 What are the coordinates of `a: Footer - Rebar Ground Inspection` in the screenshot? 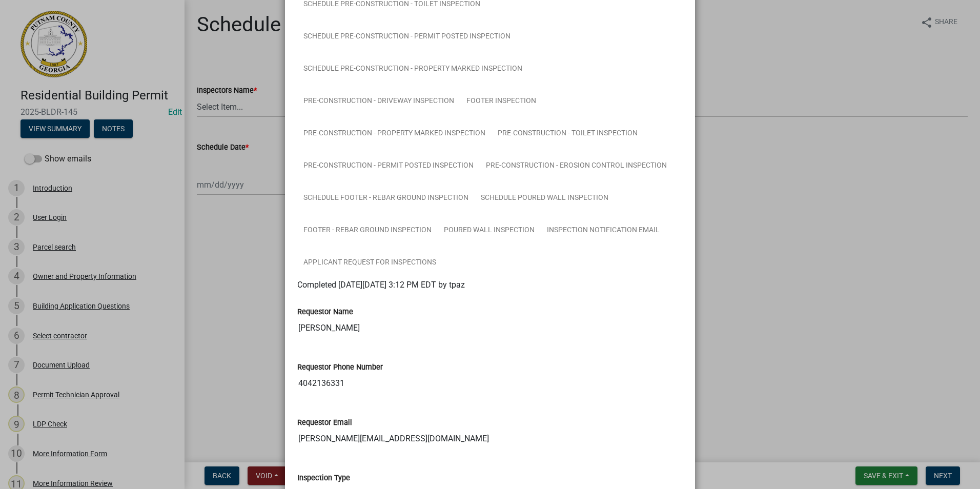 It's located at (368, 231).